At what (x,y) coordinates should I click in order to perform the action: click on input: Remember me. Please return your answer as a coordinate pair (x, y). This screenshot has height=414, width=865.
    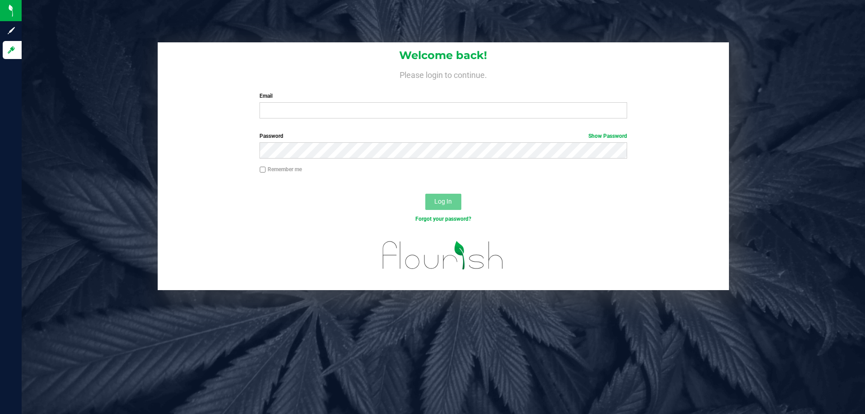
    Looking at the image, I should click on (263, 170).